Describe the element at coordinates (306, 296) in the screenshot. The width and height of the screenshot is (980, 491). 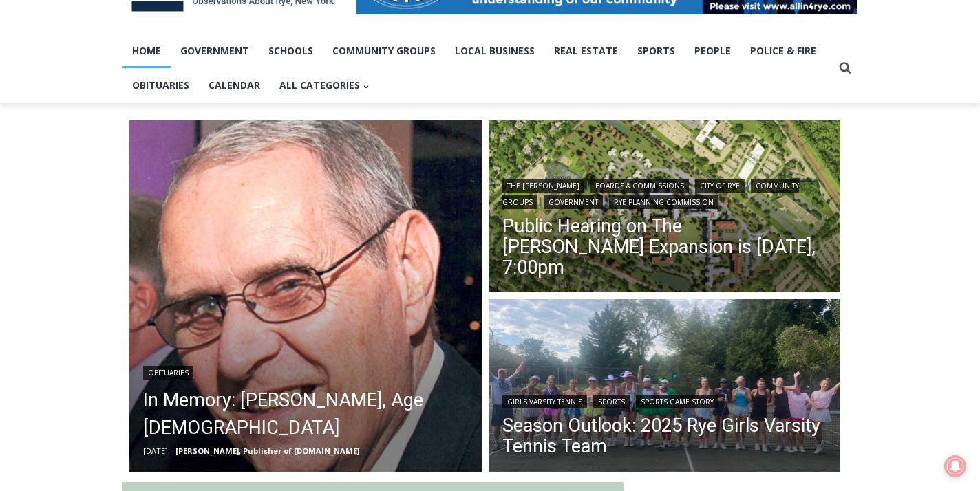
I see `a: Read More In Memory: Donald J. Demas, Age 90` at that location.